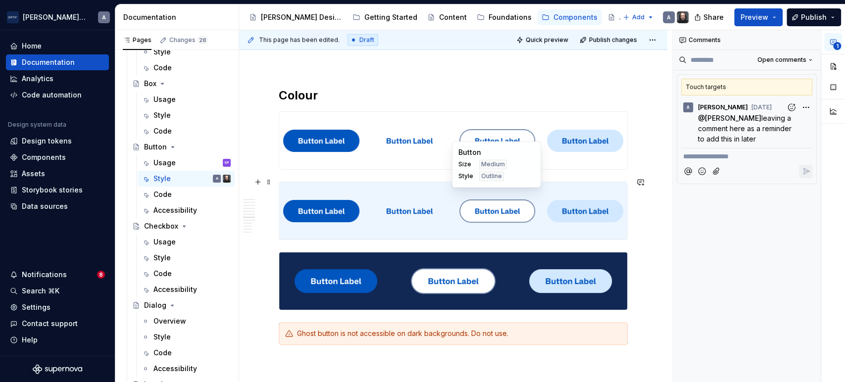 The height and width of the screenshot is (382, 845). What do you see at coordinates (57, 275) in the screenshot?
I see `button: Notifications8` at bounding box center [57, 275].